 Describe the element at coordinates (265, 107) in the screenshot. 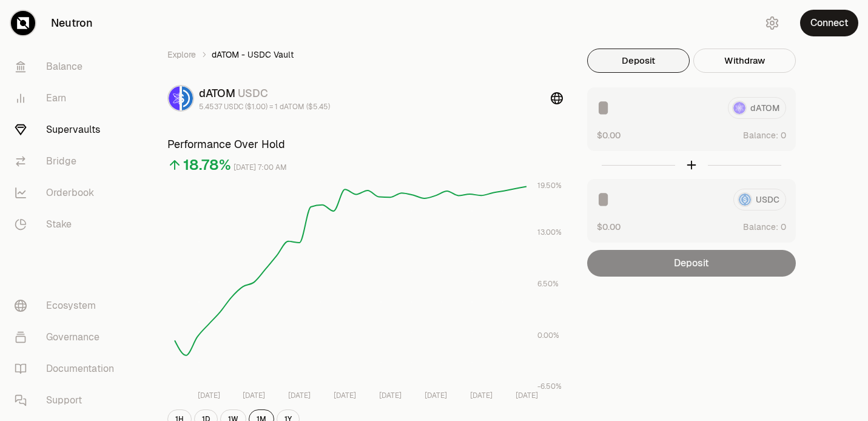

I see `div: 5.4537 USDC ($1.00) = 1 dATOM ($5.45)` at that location.